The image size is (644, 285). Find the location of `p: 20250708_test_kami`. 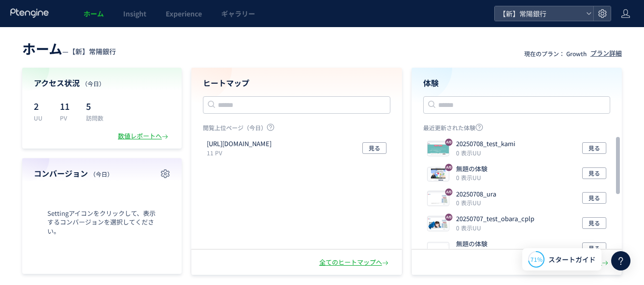

p: 20250708_test_kami is located at coordinates (485, 143).